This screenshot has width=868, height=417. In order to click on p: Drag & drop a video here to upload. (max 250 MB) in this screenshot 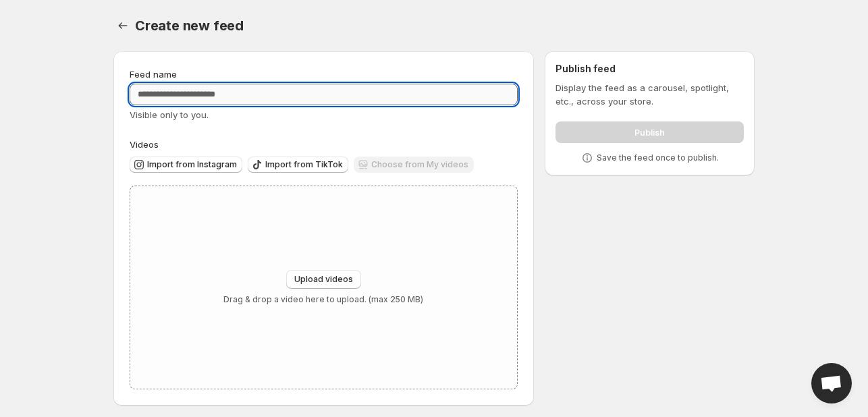, I will do `click(323, 300)`.